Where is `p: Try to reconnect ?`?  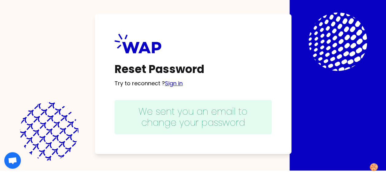
p: Try to reconnect ? is located at coordinates (193, 84).